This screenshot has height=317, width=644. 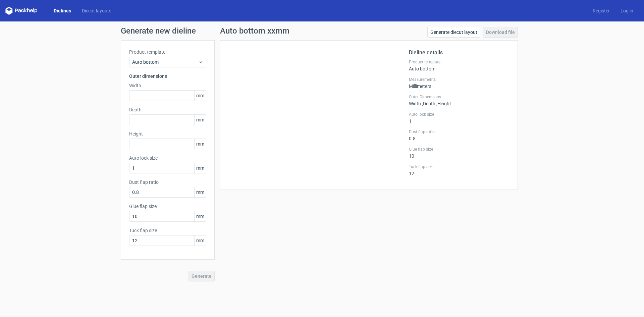 I want to click on a: Dielines, so click(x=62, y=11).